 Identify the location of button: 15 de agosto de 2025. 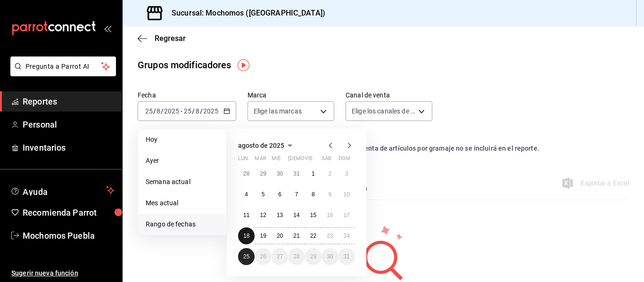
(313, 215).